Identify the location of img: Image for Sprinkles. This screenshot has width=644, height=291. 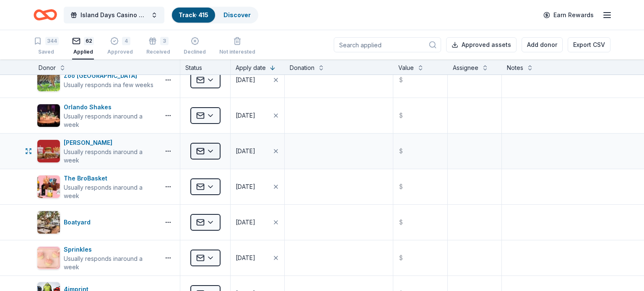
(49, 258).